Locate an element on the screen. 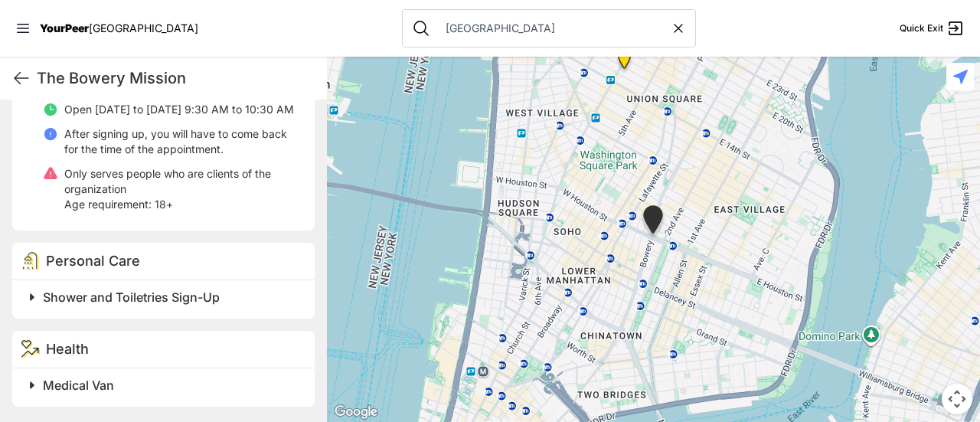  span: Medical Van is located at coordinates (78, 385).